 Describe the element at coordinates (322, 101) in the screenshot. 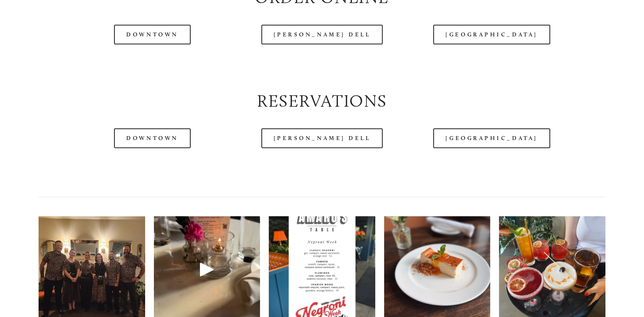

I see `h2: Reservations` at that location.